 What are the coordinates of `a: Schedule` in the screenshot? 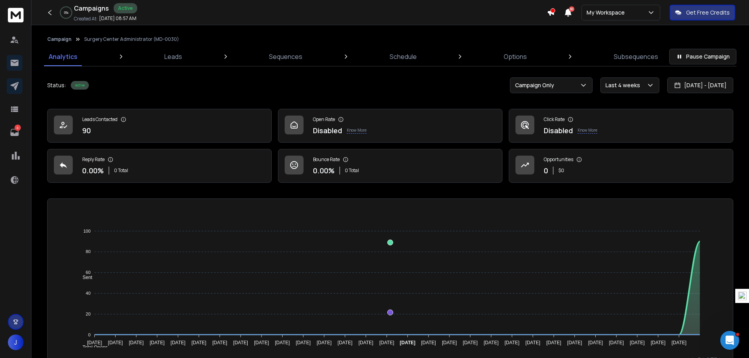 It's located at (403, 57).